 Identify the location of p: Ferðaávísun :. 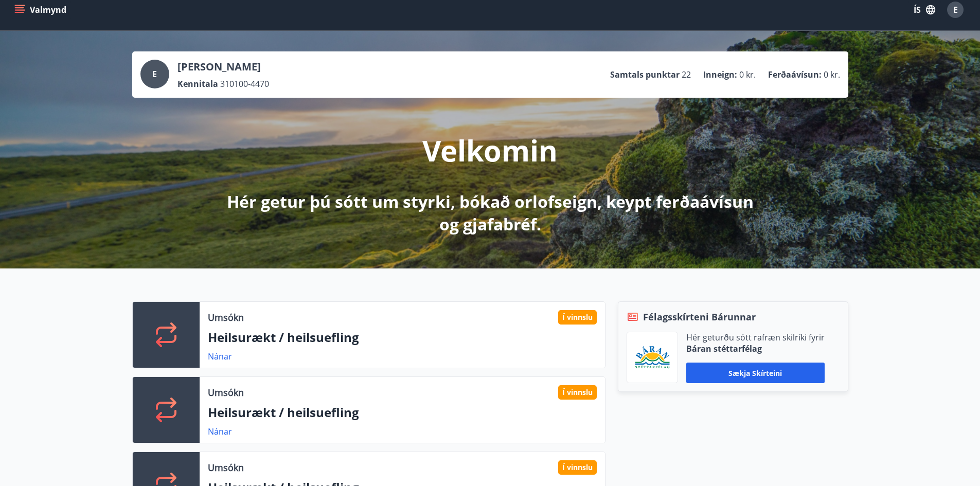
(795, 75).